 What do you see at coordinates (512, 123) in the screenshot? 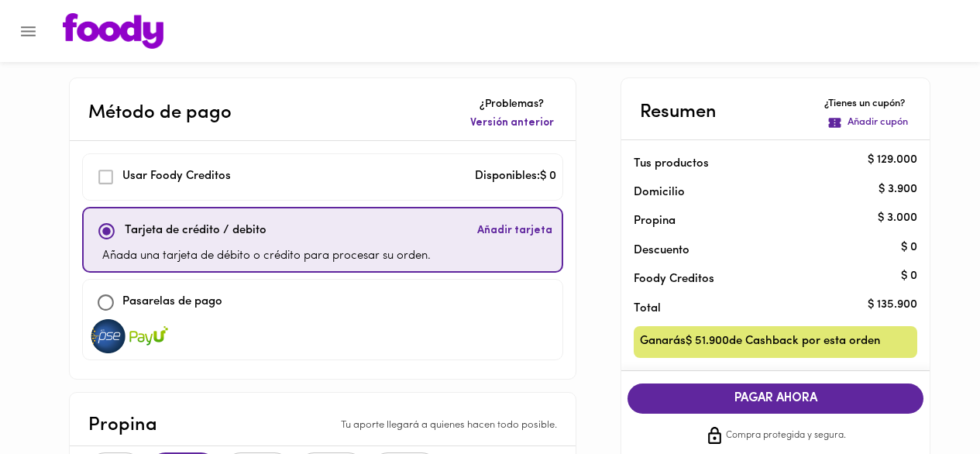
I see `button: Versión anterior` at bounding box center [512, 123].